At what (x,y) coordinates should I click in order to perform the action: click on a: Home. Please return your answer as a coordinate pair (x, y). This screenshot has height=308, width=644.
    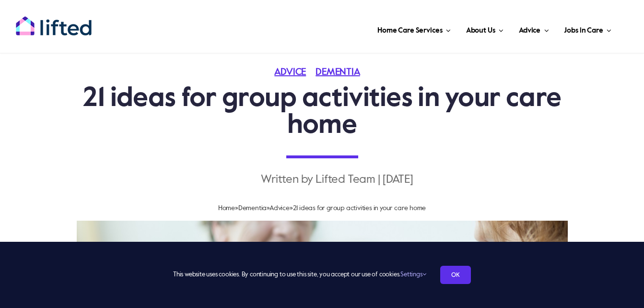
    Looking at the image, I should click on (227, 208).